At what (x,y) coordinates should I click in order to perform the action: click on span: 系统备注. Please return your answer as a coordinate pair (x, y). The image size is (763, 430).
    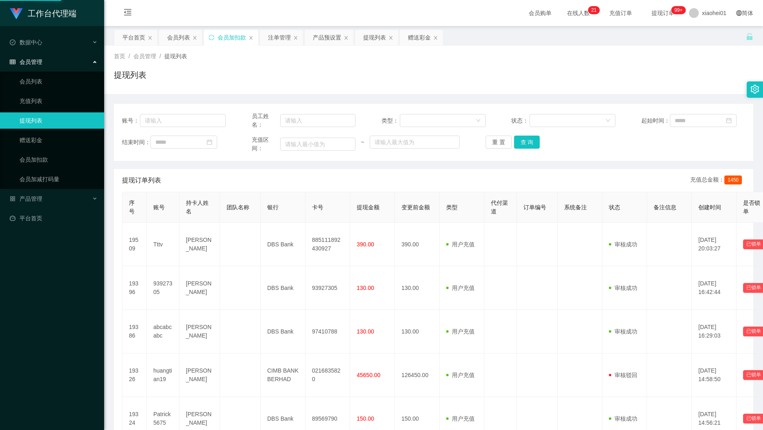
    Looking at the image, I should click on (576, 207).